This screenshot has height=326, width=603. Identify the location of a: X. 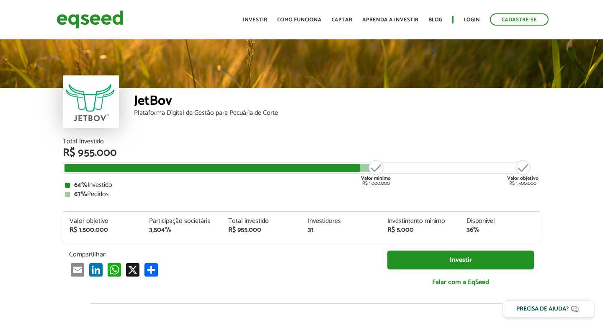
(133, 269).